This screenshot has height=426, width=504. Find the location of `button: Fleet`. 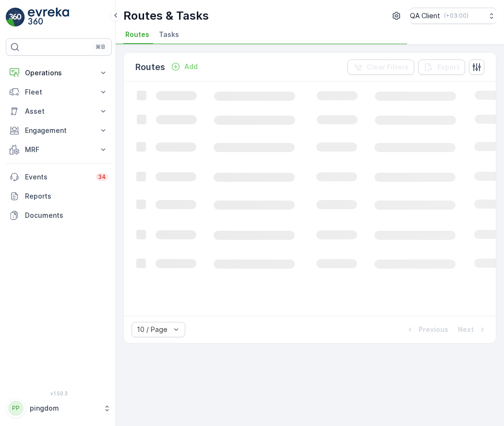

button: Fleet is located at coordinates (59, 92).